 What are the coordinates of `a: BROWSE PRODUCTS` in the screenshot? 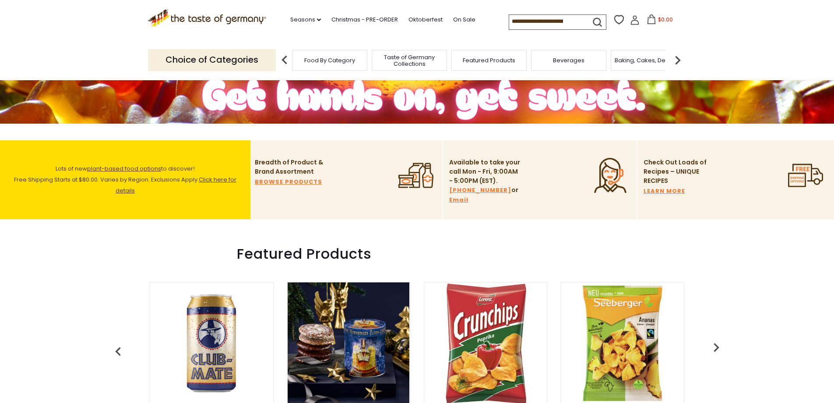 It's located at (289, 182).